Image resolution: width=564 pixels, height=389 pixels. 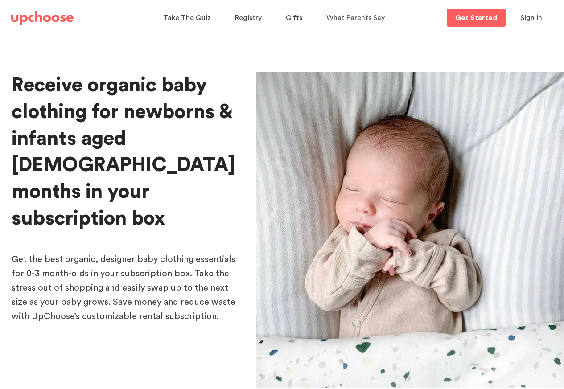 What do you see at coordinates (250, 18) in the screenshot?
I see `a: Registry` at bounding box center [250, 18].